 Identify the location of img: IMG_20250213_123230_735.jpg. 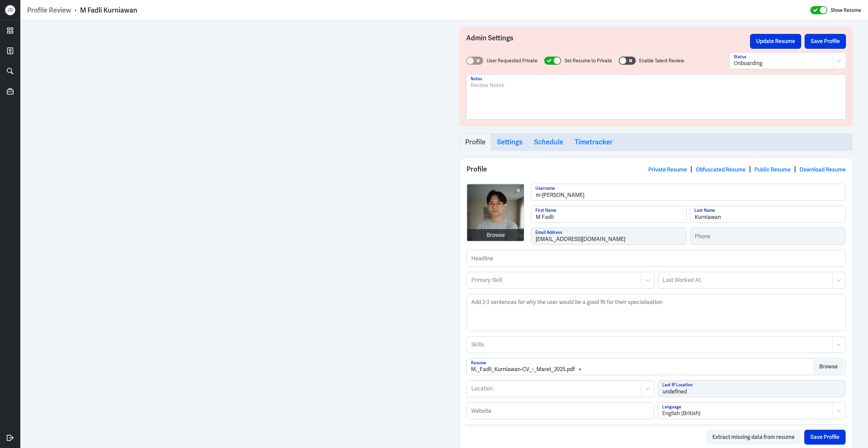
(496, 213).